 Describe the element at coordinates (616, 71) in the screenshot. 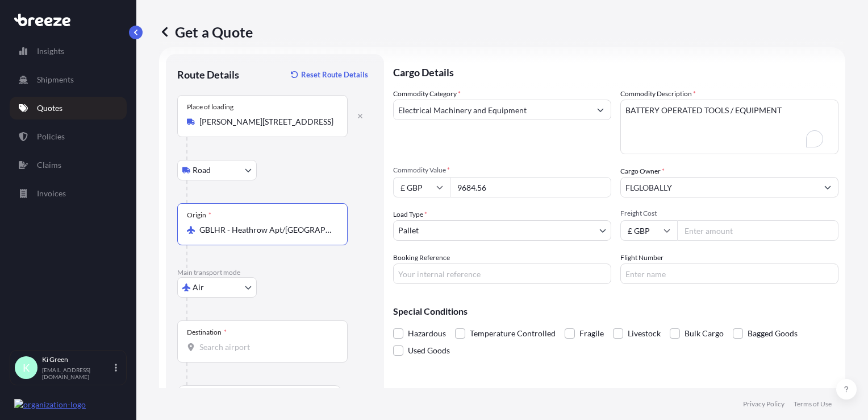

I see `p: Cargo Details` at that location.